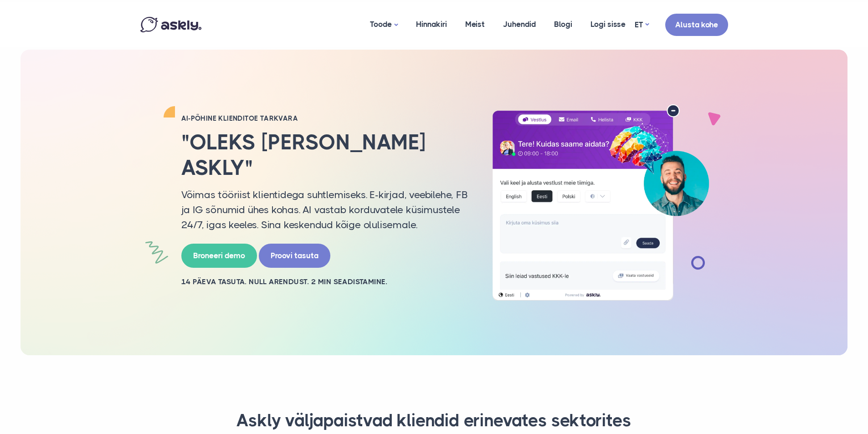 This screenshot has height=434, width=868. Describe the element at coordinates (696, 25) in the screenshot. I see `a: Alusta kohe` at that location.